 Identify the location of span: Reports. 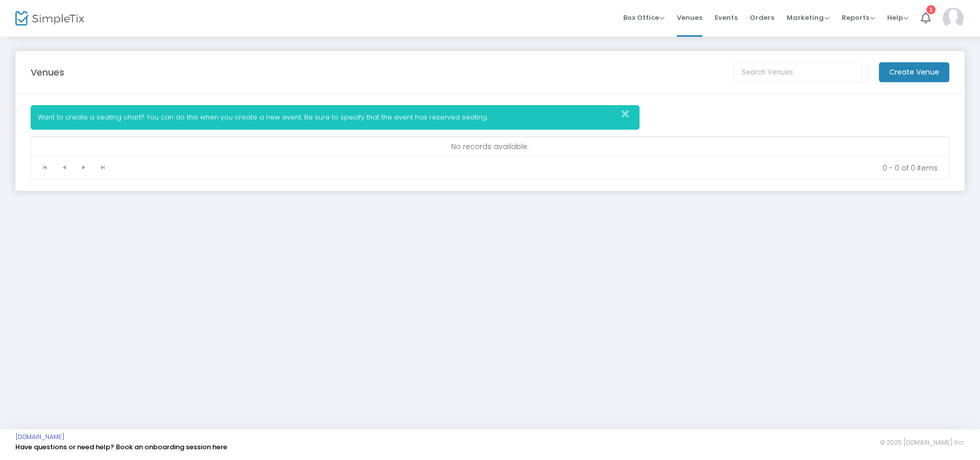
(858, 18).